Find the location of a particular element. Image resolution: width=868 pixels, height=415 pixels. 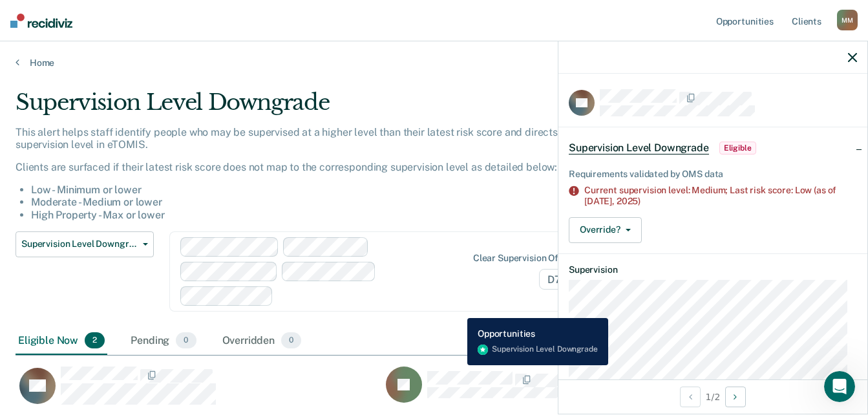

li: High Property - Max or lower is located at coordinates (348, 215).